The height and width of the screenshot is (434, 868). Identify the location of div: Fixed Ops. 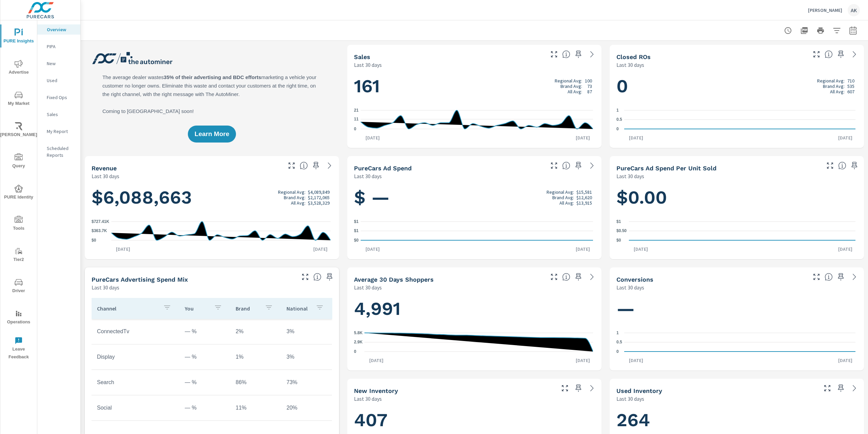
(58, 97).